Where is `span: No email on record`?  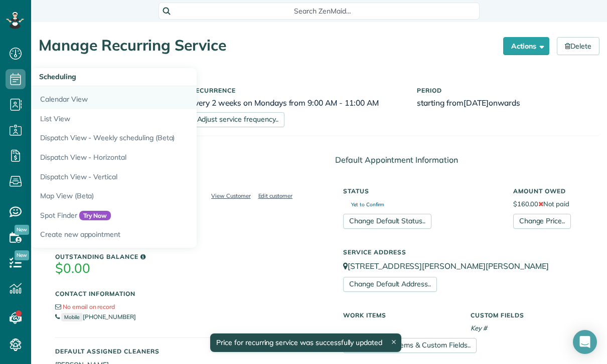
span: No email on record is located at coordinates (89, 307).